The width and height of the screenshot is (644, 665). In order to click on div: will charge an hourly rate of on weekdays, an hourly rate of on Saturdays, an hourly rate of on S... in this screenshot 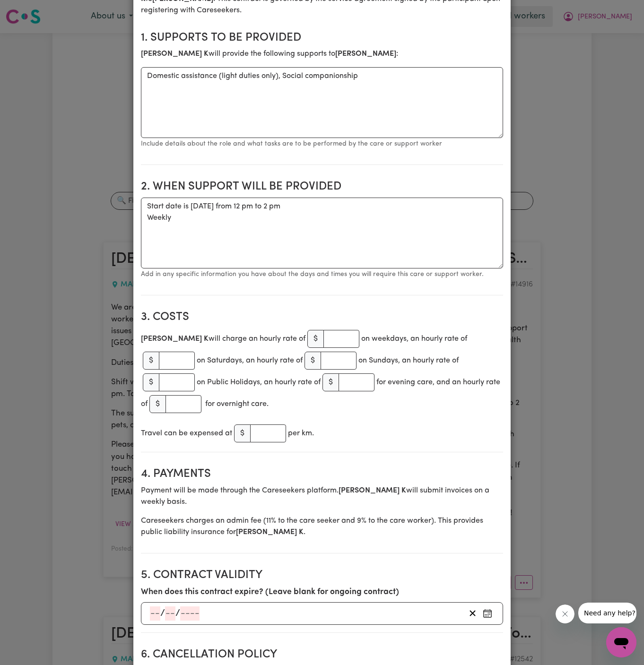, I will do `click(322, 372)`.